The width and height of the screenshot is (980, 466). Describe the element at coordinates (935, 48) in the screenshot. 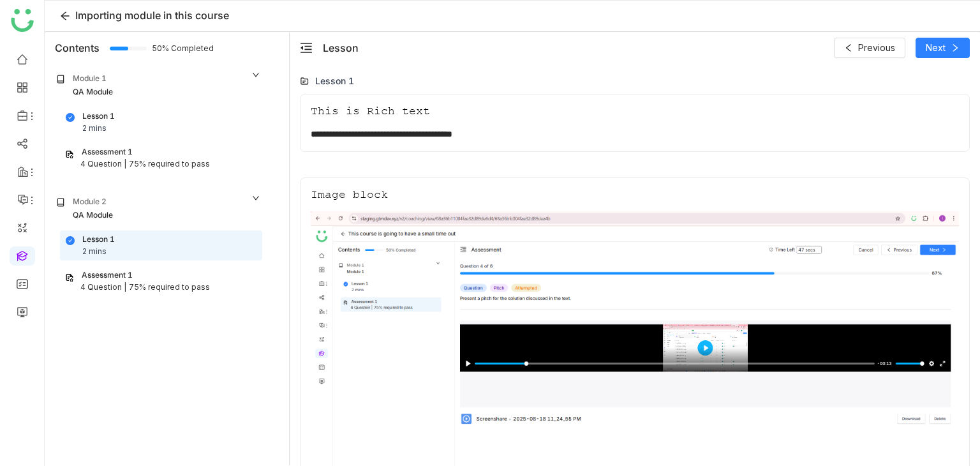

I see `span: Next` at that location.